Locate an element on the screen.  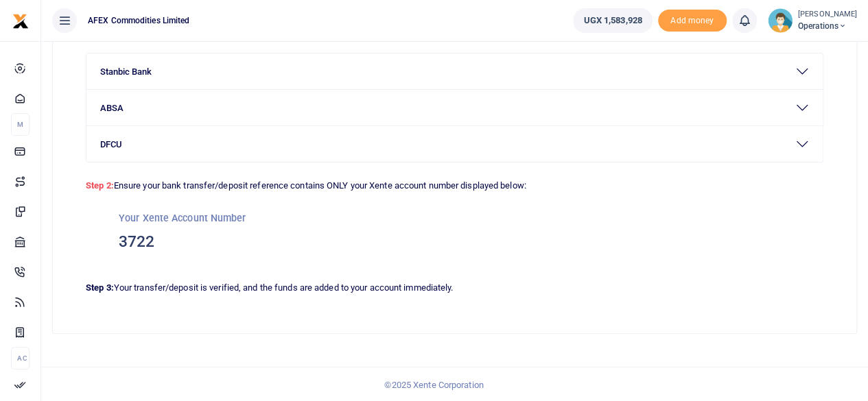
a: Add money is located at coordinates (693, 19).